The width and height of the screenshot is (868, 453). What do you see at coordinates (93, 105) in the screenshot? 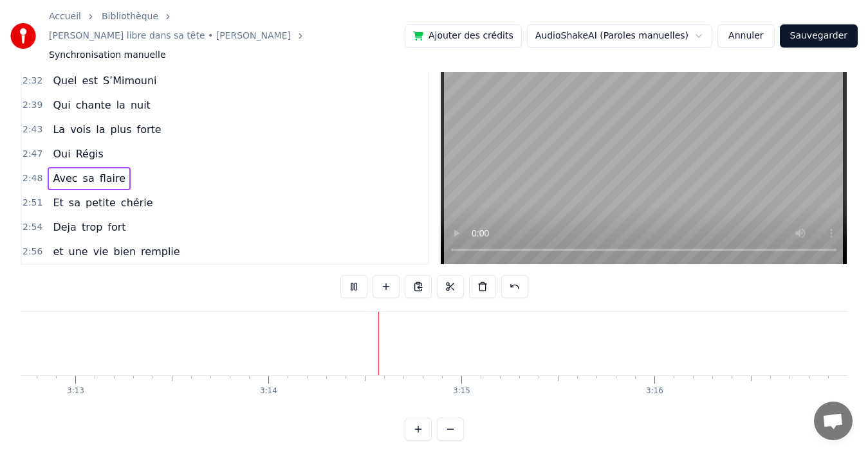
I see `span: chante` at bounding box center [93, 105].